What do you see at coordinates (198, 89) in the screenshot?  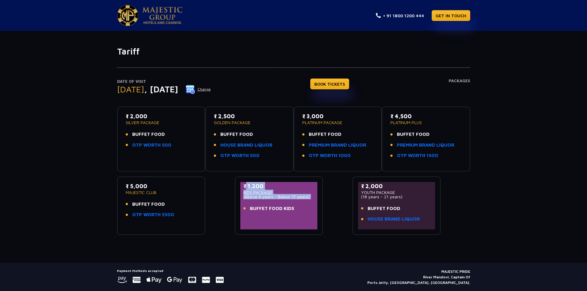 I see `button: Change` at bounding box center [198, 89].